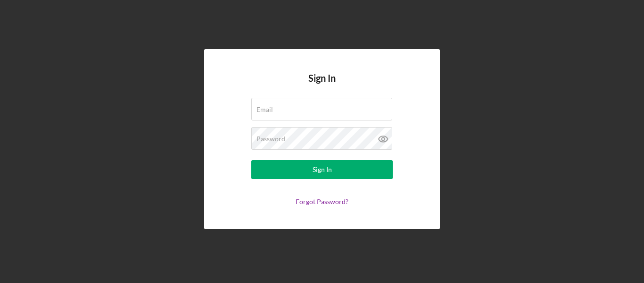 Image resolution: width=644 pixels, height=283 pixels. Describe the element at coordinates (322, 170) in the screenshot. I see `button: Sign In` at that location.